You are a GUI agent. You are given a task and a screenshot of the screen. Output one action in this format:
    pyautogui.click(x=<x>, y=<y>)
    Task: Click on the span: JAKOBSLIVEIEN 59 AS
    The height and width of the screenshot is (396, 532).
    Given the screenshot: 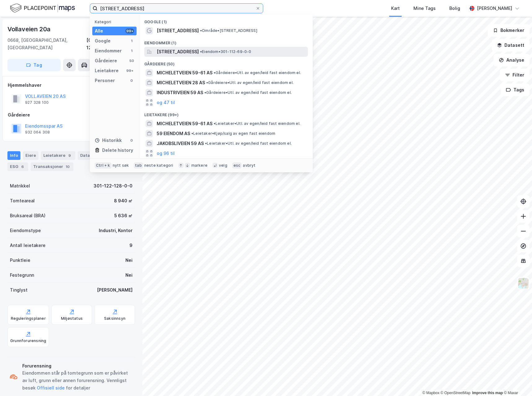 What is the action you would take?
    pyautogui.click(x=180, y=144)
    